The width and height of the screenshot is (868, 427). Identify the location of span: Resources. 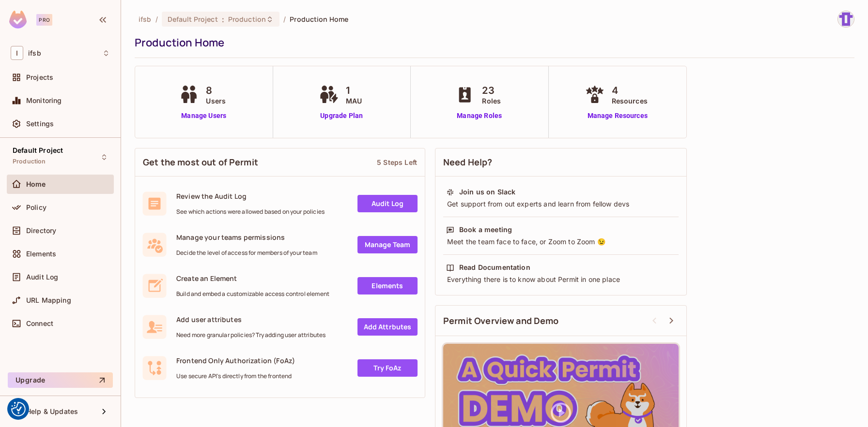
(629, 101).